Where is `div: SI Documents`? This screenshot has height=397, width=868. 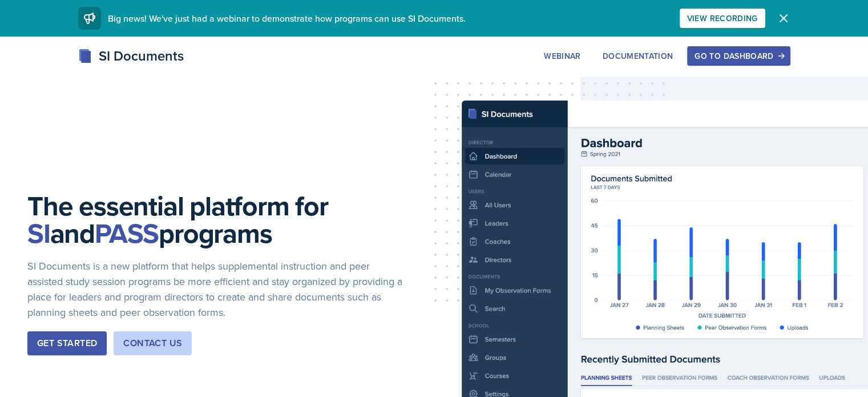
div: SI Documents is located at coordinates (131, 56).